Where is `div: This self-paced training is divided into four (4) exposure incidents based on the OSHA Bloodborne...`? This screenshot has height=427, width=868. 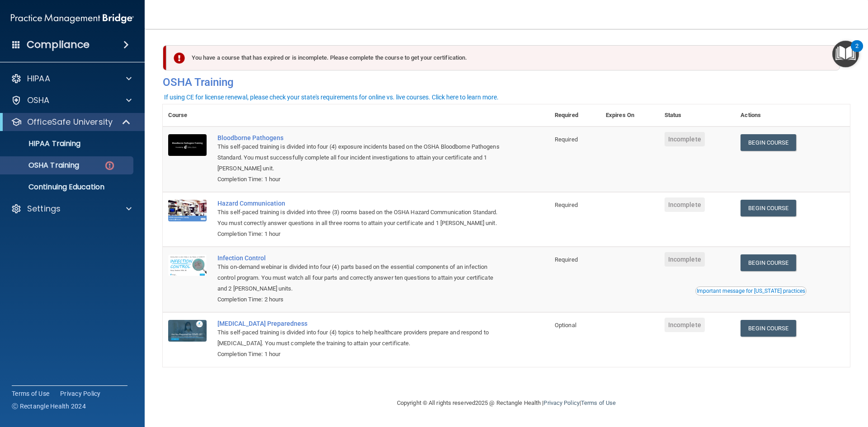
div: This self-paced training is divided into four (4) exposure incidents based on the OSHA Bloodborne... is located at coordinates (361, 158).